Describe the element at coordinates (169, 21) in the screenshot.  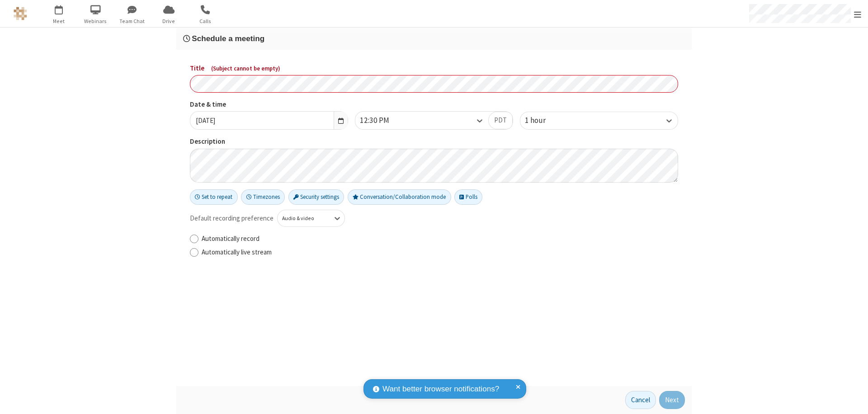
I see `span: Drive` at that location.